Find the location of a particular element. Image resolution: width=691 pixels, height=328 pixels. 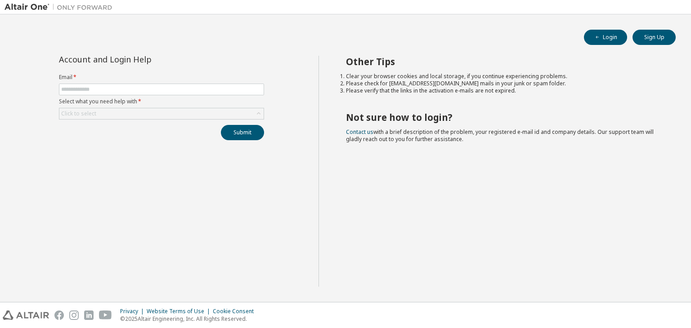

img: Altair One is located at coordinates (61, 7).